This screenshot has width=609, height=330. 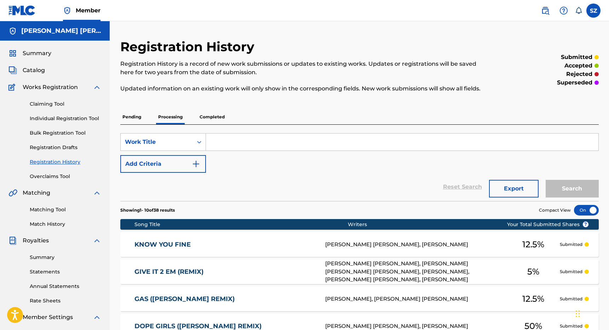 I want to click on span: Matching, so click(x=36, y=193).